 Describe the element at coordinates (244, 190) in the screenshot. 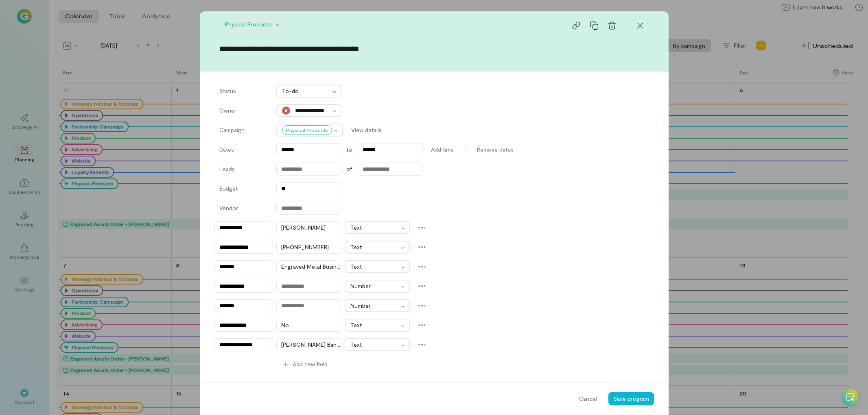

I see `label: Budget` at that location.